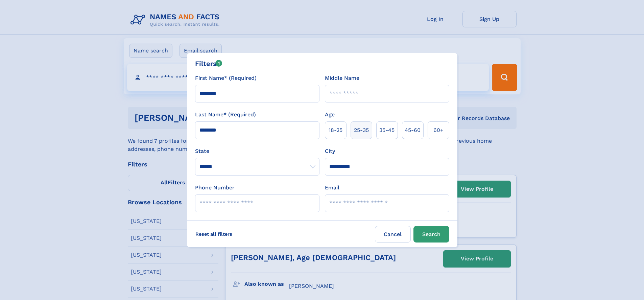 Image resolution: width=644 pixels, height=300 pixels. What do you see at coordinates (258, 151) in the screenshot?
I see `label: State` at bounding box center [258, 151].